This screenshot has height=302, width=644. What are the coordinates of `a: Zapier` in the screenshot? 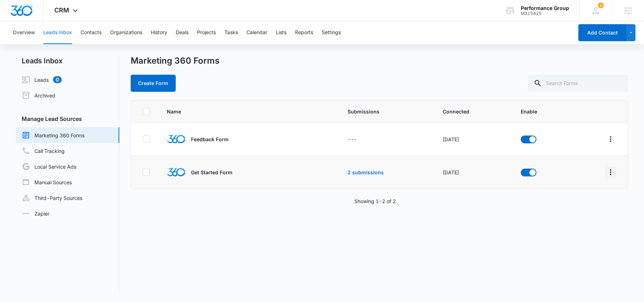 It's located at (36, 213).